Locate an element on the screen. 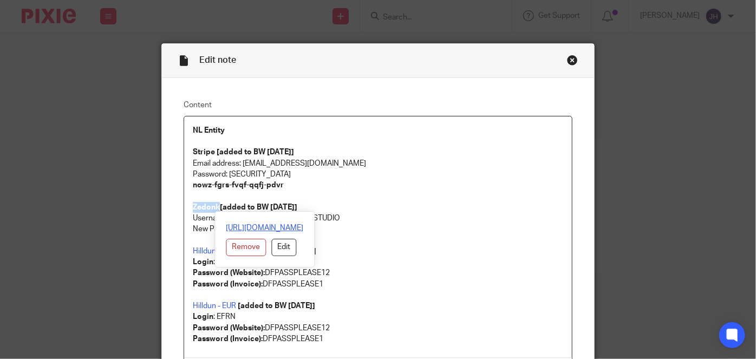 The image size is (756, 359). p: DFPASSPLEASE12 is located at coordinates (378, 328).